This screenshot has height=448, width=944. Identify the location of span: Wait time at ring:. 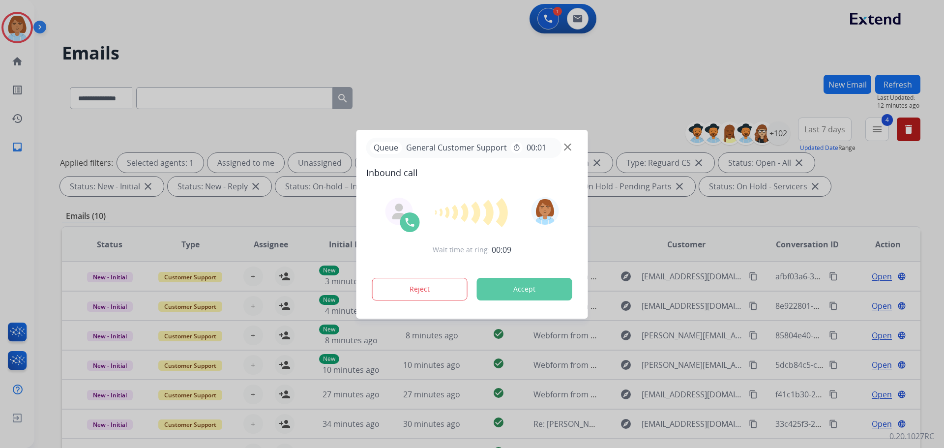
(461, 250).